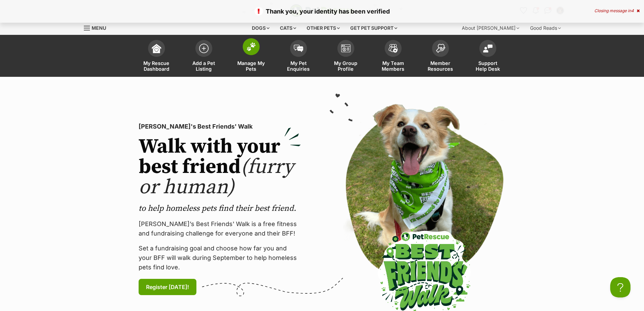  Describe the element at coordinates (488, 66) in the screenshot. I see `span: Support Help Desk` at that location.